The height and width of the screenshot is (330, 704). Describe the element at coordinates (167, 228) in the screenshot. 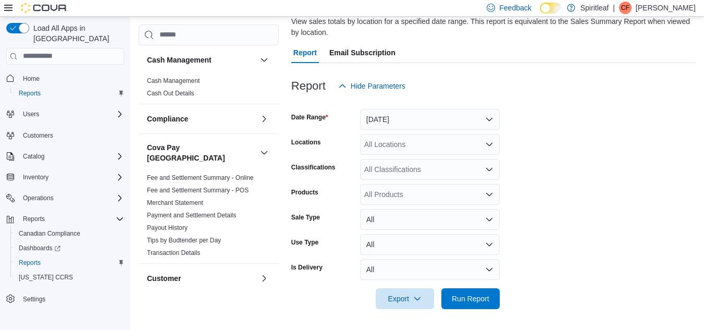

I see `a: Payout History` at that location.